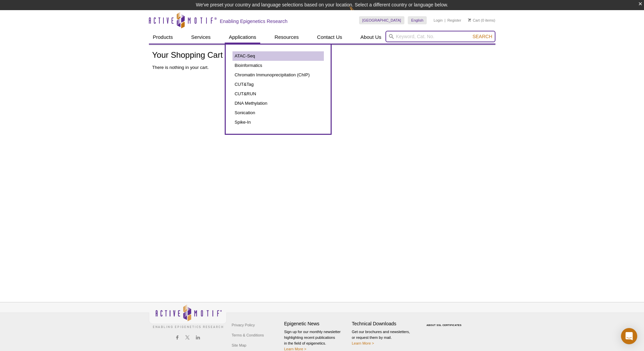 The image size is (644, 351). I want to click on p: There is nothing in your cart., so click(322, 67).